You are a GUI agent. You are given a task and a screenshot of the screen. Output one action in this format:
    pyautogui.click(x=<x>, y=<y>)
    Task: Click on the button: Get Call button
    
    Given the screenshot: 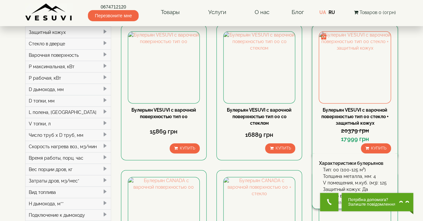 What is the action you would take?
    pyautogui.click(x=329, y=202)
    